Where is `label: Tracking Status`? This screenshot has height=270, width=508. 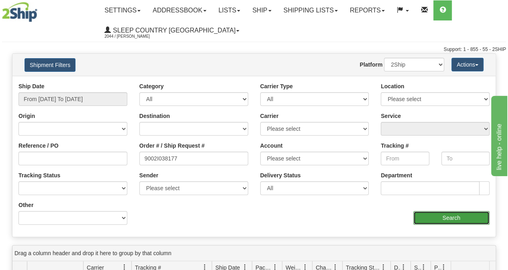 label: Tracking Status is located at coordinates (39, 175).